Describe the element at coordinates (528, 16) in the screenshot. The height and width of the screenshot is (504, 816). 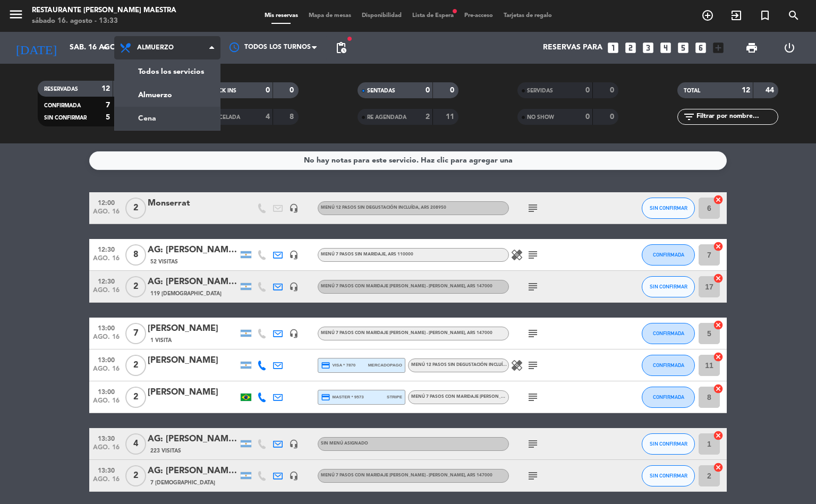
I see `span: Tarjetas de regalo` at that location.